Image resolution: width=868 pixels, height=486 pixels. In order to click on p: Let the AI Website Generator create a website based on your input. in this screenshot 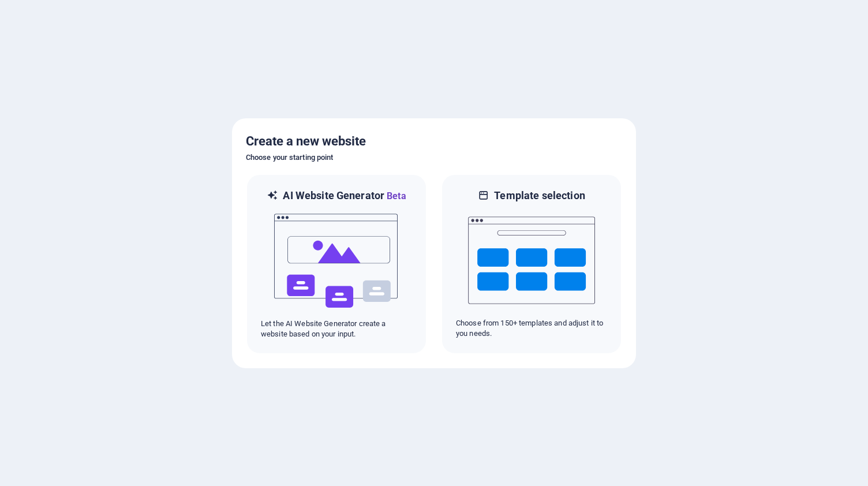, I will do `click(336, 329)`.